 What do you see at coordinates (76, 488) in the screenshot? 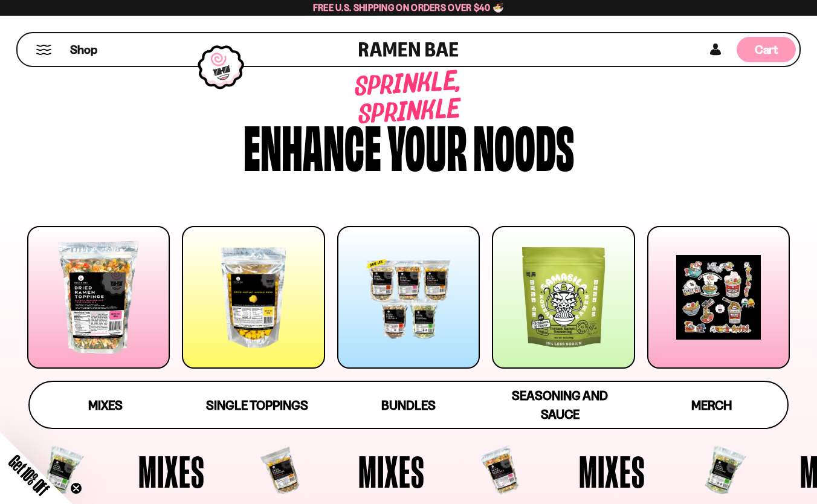
I see `button: Close teaser` at bounding box center [76, 488].